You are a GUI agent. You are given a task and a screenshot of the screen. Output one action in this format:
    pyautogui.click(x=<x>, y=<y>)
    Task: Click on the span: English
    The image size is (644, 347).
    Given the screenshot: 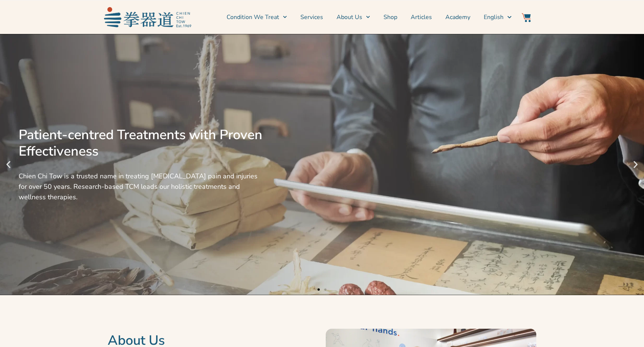 What is the action you would take?
    pyautogui.click(x=494, y=17)
    